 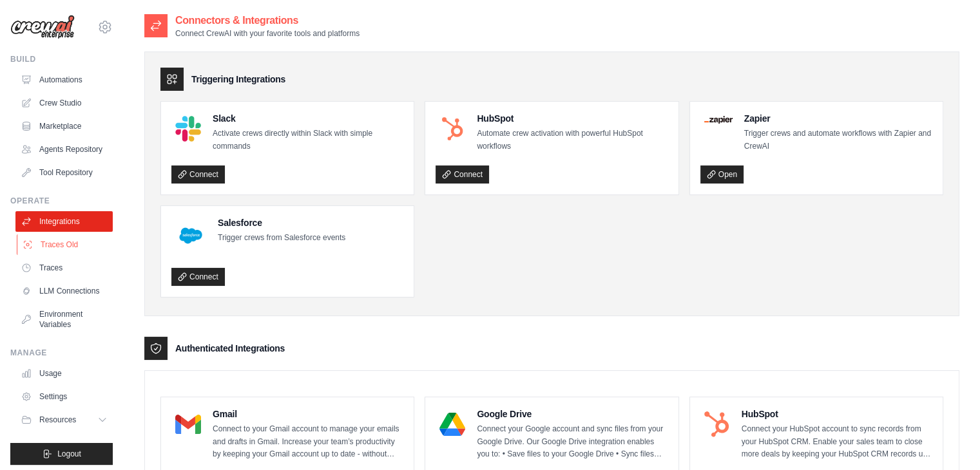 What do you see at coordinates (188, 129) in the screenshot?
I see `img: Slack Logo` at bounding box center [188, 129].